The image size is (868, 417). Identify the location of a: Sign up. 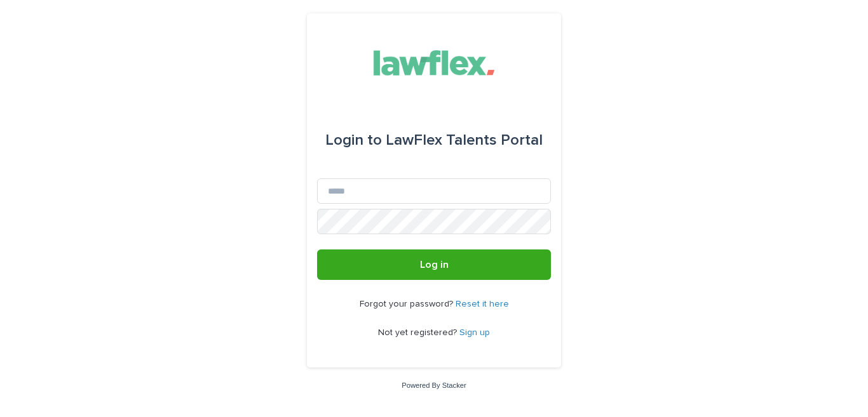
(474, 333).